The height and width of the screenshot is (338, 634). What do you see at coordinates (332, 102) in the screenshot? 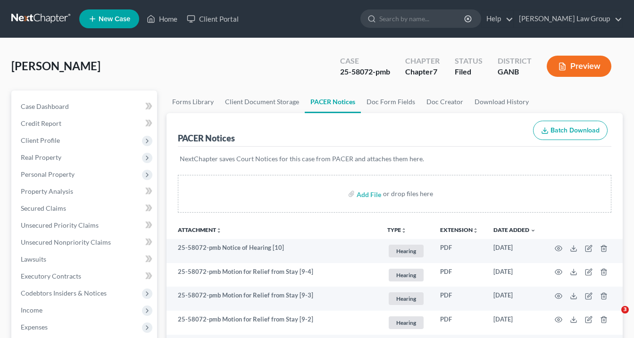
I see `a: PACER Notices` at bounding box center [332, 102].